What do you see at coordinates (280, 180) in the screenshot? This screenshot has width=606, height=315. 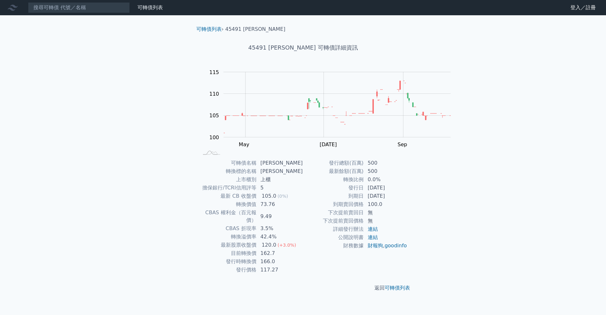 I see `td: 上櫃` at bounding box center [280, 180].